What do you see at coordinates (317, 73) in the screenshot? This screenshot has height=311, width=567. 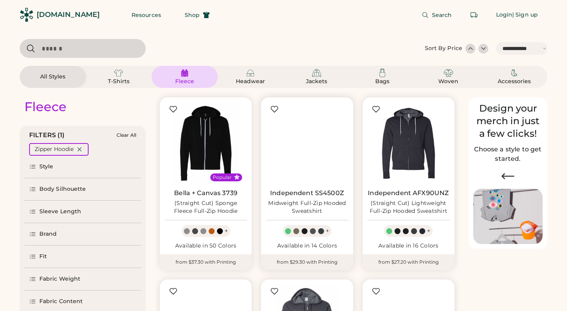 I see `img: Jackets Icon` at bounding box center [317, 73].